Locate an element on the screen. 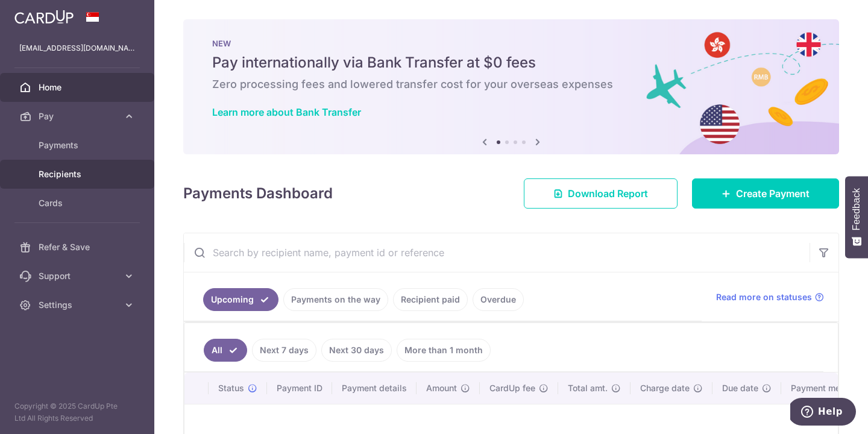  img: CardUp is located at coordinates (44, 17).